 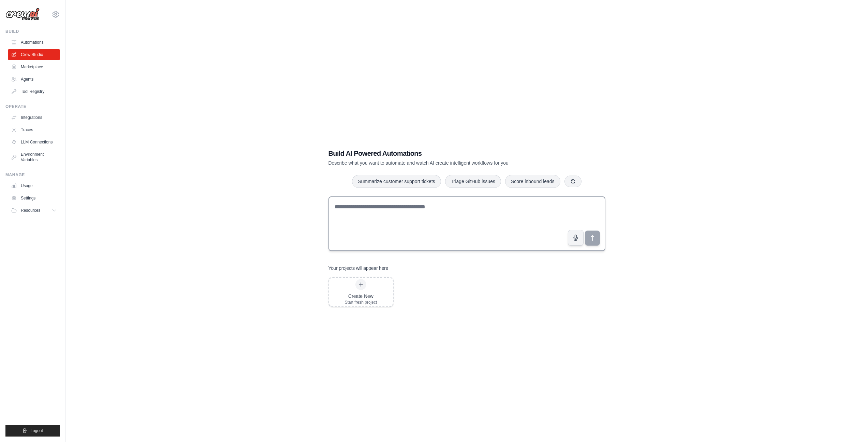 I want to click on div: Manage, so click(x=32, y=174).